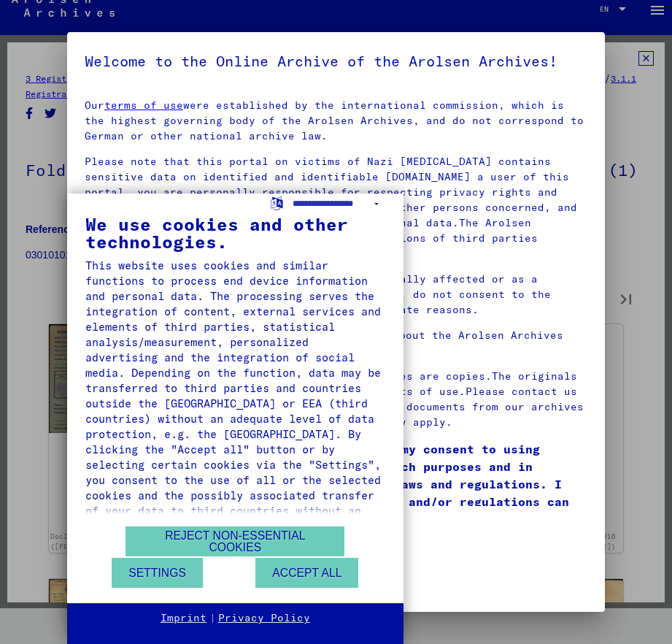 This screenshot has width=672, height=644. I want to click on a: Imprint, so click(184, 619).